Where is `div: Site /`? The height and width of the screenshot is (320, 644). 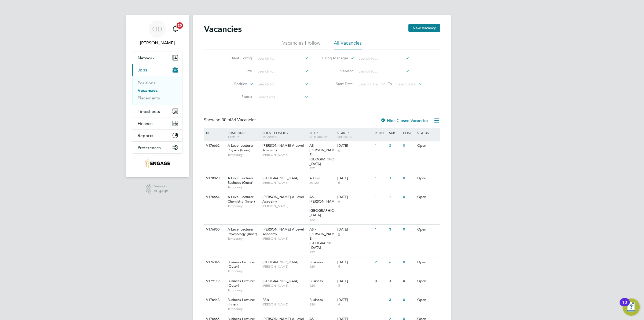
div: Site / is located at coordinates (322, 134).